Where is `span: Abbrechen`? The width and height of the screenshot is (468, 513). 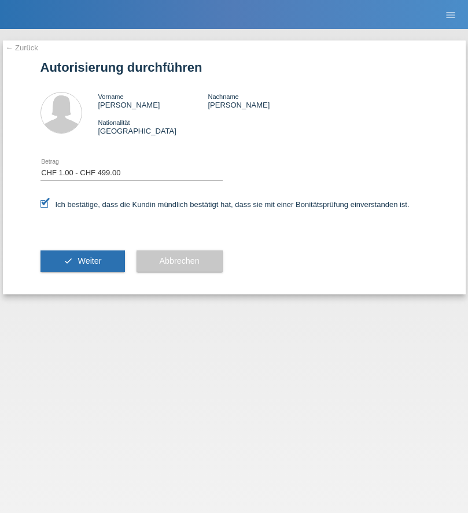 span: Abbrechen is located at coordinates (179, 261).